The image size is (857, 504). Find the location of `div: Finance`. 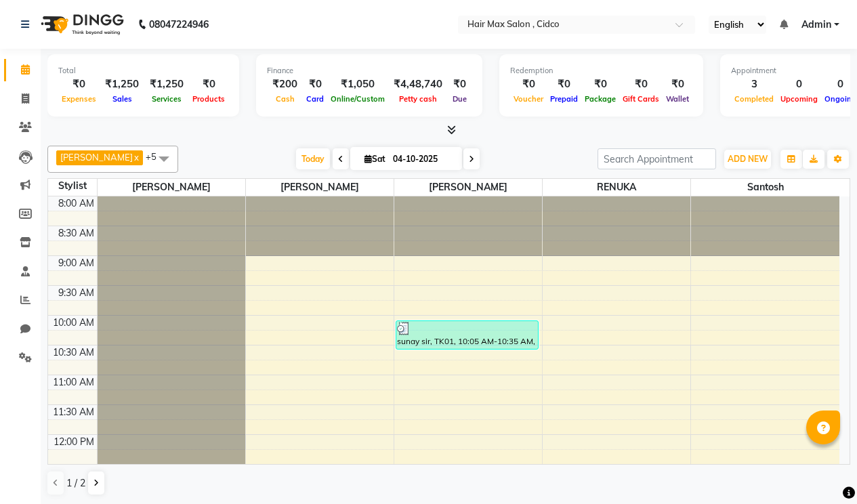

div: Finance is located at coordinates (369, 70).